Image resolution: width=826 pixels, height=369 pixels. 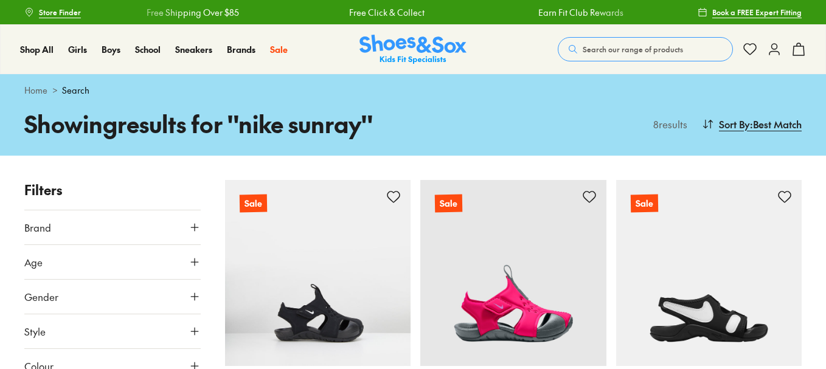 I want to click on a: Book a FREE Expert Fitting, so click(x=749, y=12).